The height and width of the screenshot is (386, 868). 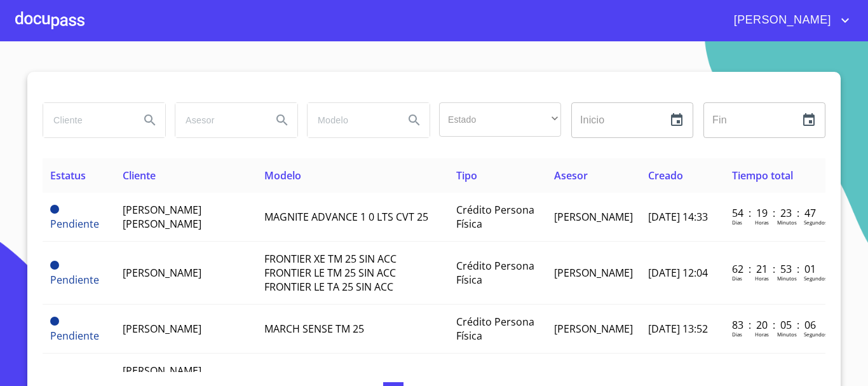 I want to click on span: Estatus, so click(x=68, y=176).